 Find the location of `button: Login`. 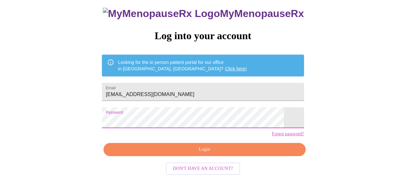

button: Login is located at coordinates (205, 150).